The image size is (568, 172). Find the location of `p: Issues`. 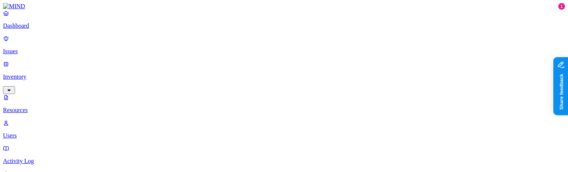

p: Issues is located at coordinates (284, 51).